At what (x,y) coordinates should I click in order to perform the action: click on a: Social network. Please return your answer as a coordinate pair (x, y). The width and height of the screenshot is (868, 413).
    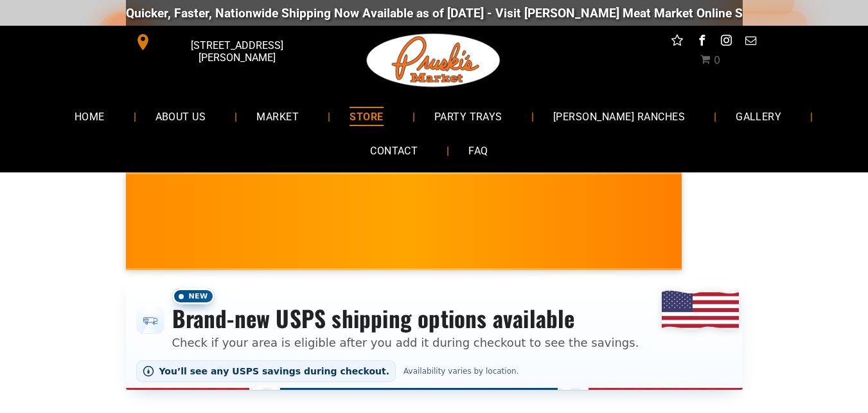
    Looking at the image, I should click on (677, 42).